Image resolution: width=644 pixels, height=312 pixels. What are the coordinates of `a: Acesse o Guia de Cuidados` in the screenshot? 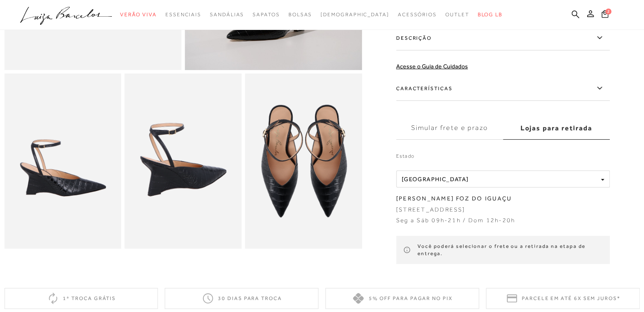 It's located at (432, 66).